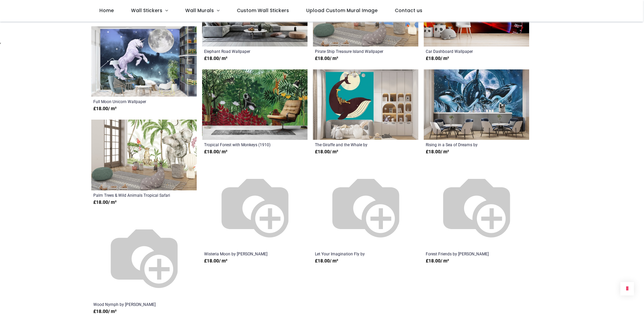 The height and width of the screenshot is (314, 644). Describe the element at coordinates (133, 195) in the screenshot. I see `div: Palm Trees & Wild Animals Tropical Safari` at that location.